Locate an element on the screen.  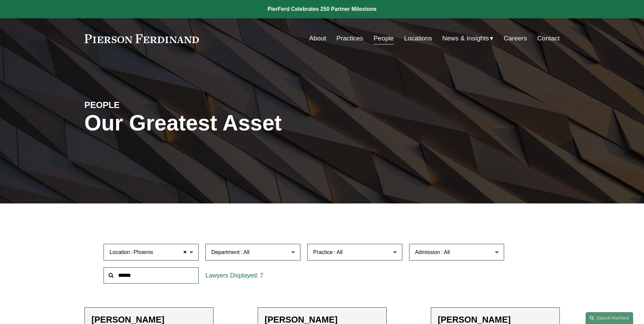
h1: Our Greatest Asset is located at coordinates (243, 123).